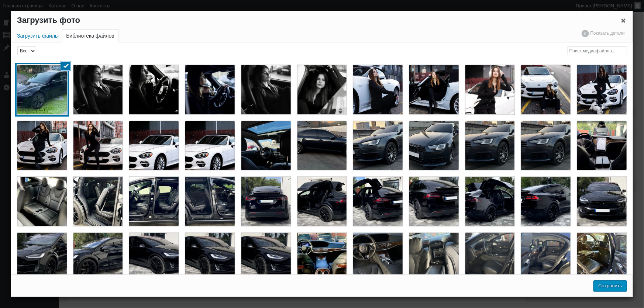 This screenshot has height=308, width=644. What do you see at coordinates (603, 33) in the screenshot?
I see `a: Показать детали` at bounding box center [603, 33].